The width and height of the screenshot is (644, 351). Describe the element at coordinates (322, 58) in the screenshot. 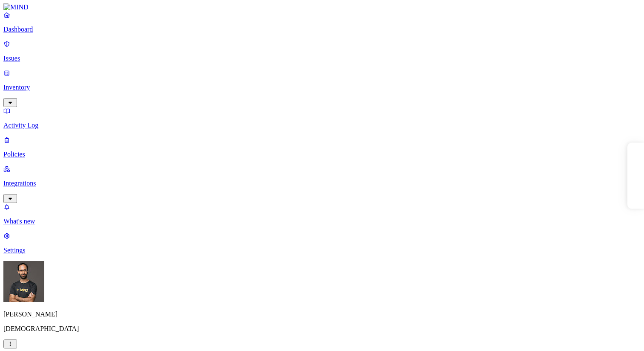

I see `p: Issues` at that location.